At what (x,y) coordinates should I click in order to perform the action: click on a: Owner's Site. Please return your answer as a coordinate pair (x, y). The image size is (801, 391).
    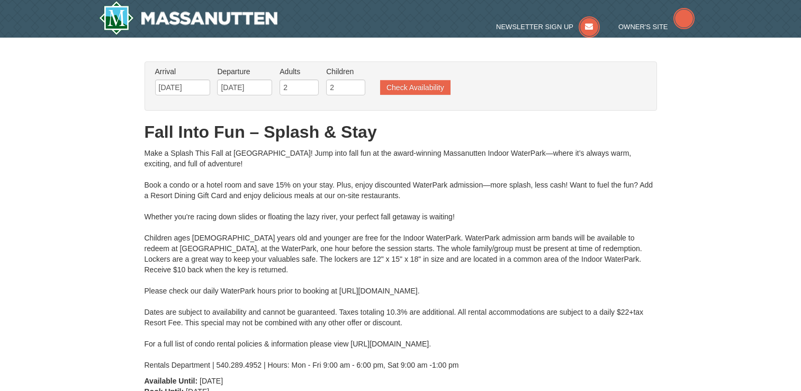
    Looking at the image, I should click on (656, 26).